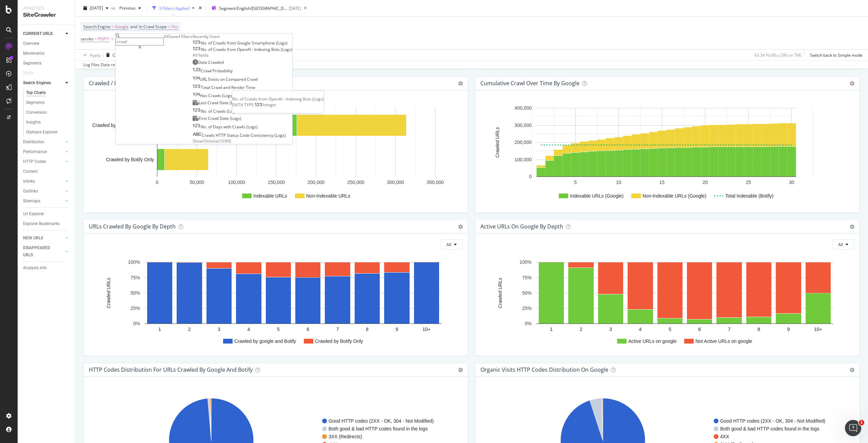 The height and width of the screenshot is (443, 868). What do you see at coordinates (114, 8) in the screenshot?
I see `span: vs` at bounding box center [114, 8].